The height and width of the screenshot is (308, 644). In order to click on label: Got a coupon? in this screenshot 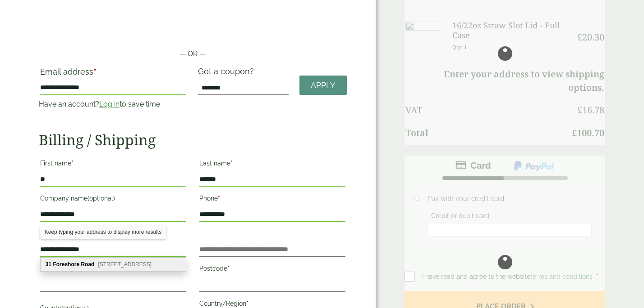, I will do `click(228, 74)`.